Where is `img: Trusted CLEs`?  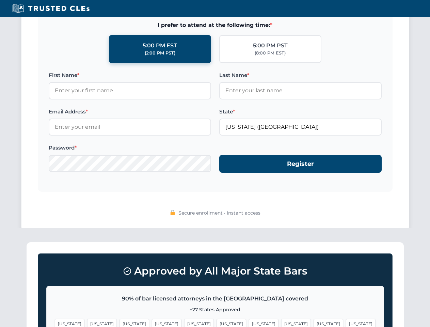 img: Trusted CLEs is located at coordinates (51, 9).